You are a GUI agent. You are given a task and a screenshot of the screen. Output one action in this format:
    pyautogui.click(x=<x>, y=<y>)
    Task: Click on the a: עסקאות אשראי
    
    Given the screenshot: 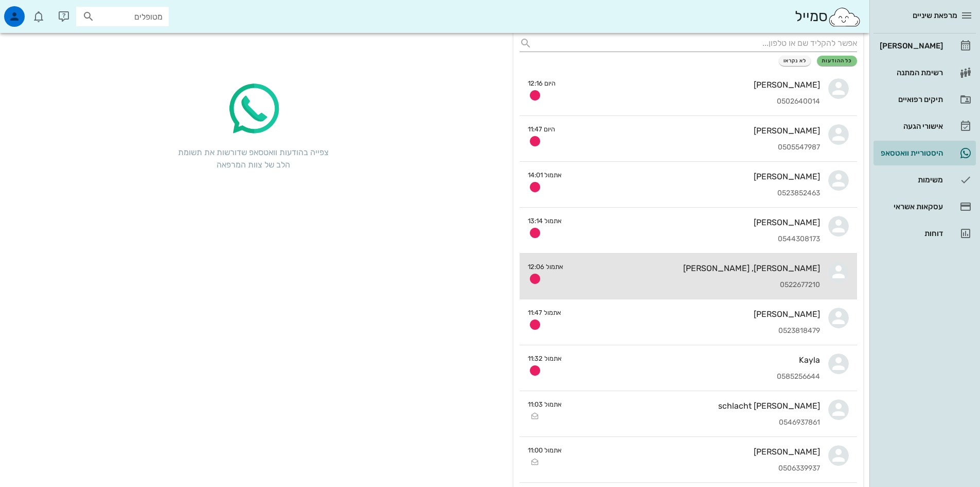 What is the action you would take?
    pyautogui.click(x=924, y=206)
    